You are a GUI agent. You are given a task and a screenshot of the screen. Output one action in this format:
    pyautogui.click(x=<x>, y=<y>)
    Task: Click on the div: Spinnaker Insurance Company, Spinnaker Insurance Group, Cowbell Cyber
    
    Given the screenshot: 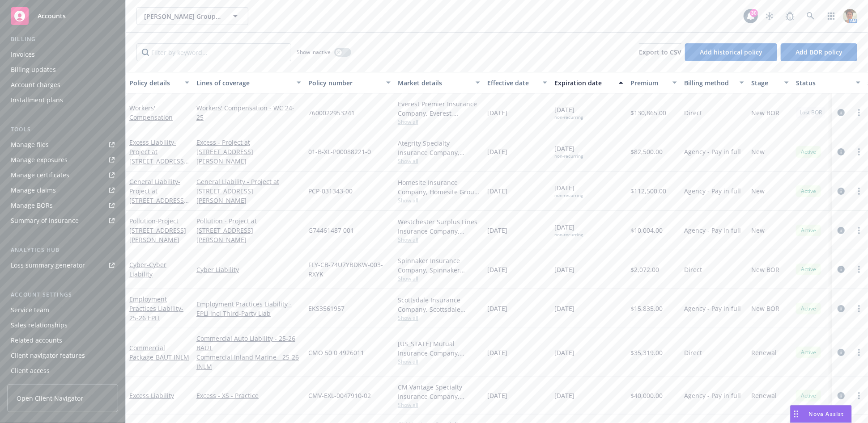 What is the action you would take?
    pyautogui.click(x=439, y=265)
    